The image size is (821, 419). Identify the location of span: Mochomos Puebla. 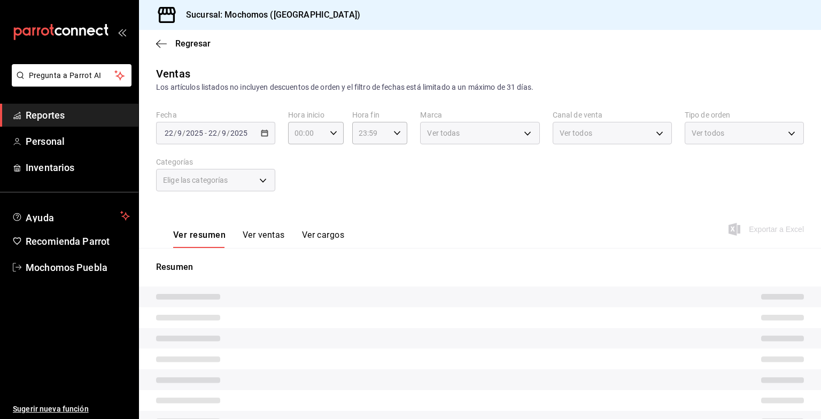
(78, 267).